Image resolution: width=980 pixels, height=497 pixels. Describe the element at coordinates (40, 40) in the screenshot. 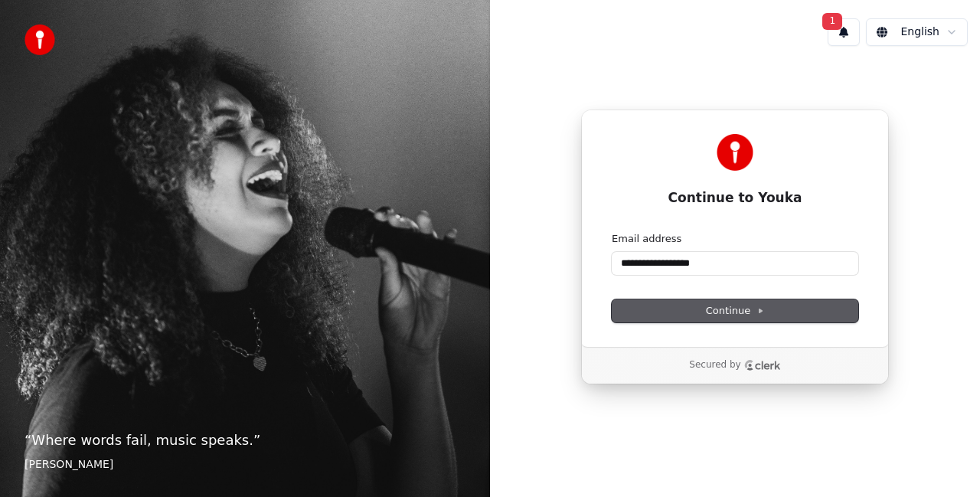

I see `img: youka` at that location.